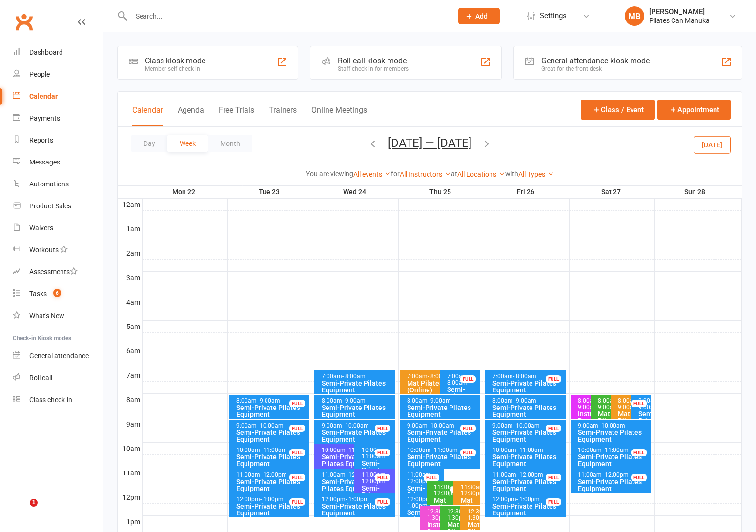  Describe the element at coordinates (58, 96) in the screenshot. I see `a: Calendar` at that location.